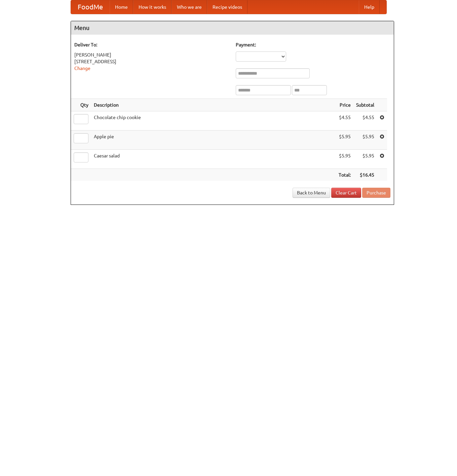 The image size is (457, 476). What do you see at coordinates (152, 45) in the screenshot?
I see `h5: Deliver To:` at bounding box center [152, 45].